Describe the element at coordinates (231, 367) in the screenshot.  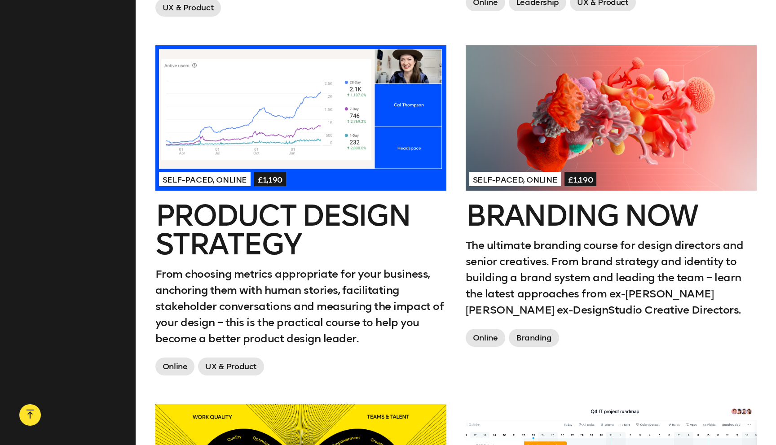
I see `span: UX & Product` at that location.